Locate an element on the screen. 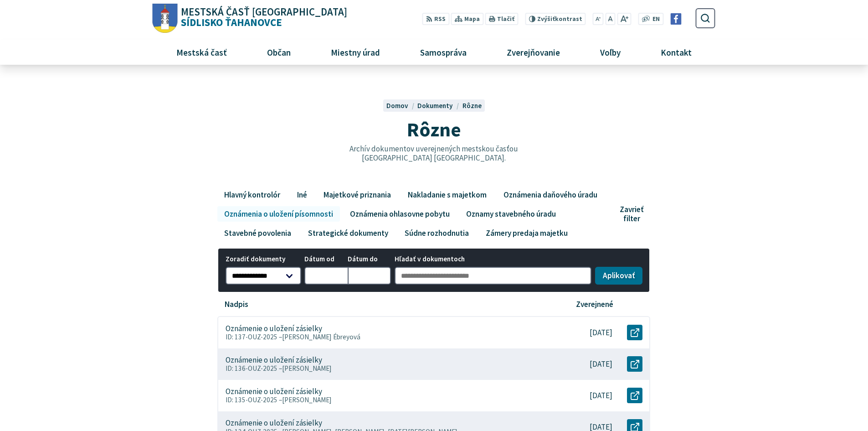 This screenshot has height=431, width=868. img: Prejsť na Facebook stránku is located at coordinates (675, 19).